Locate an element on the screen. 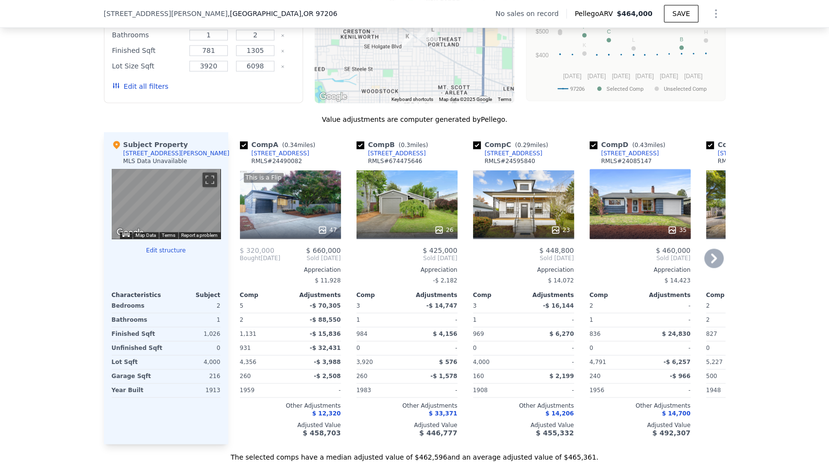 This screenshot has width=829, height=463. span: $ 14,423 is located at coordinates (677, 281).